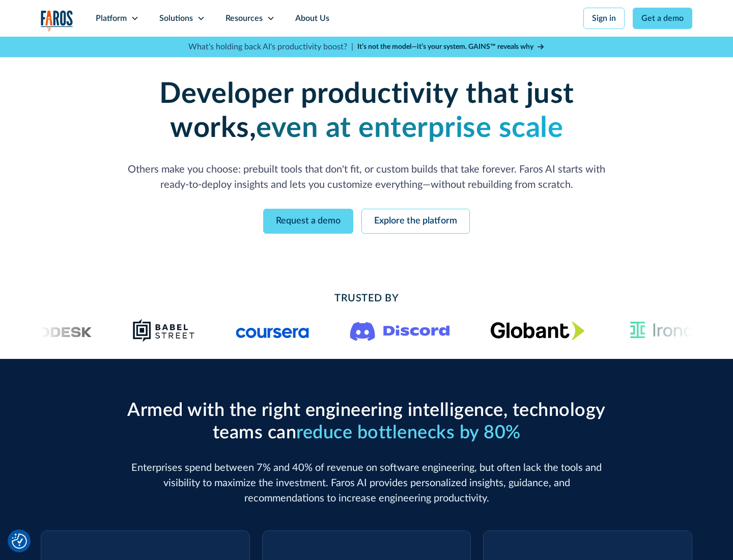 This screenshot has height=560, width=733. Describe the element at coordinates (271, 47) in the screenshot. I see `p: What's holding back AI's productivity boost? |` at that location.